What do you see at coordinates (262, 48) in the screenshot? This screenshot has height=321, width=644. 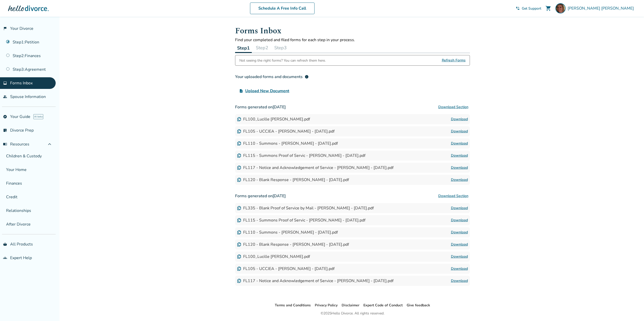 I see `button: Step2` at bounding box center [262, 48].